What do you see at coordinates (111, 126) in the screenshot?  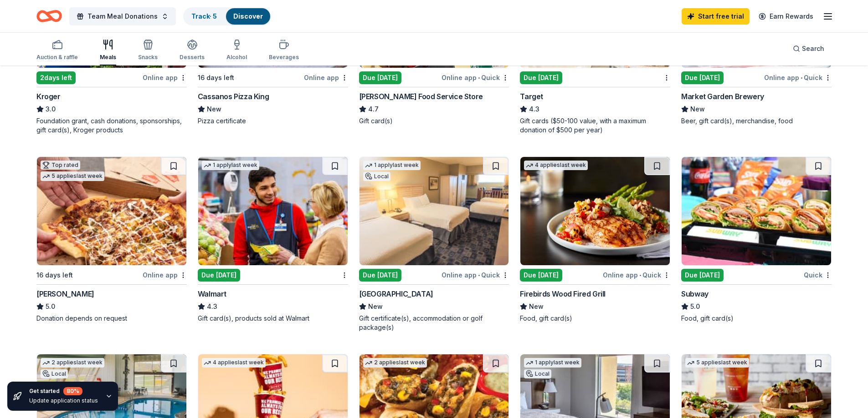 I see `div: Foundation grant, cash donations, sponsorships, gift card(s), Kroger products` at bounding box center [111, 126].